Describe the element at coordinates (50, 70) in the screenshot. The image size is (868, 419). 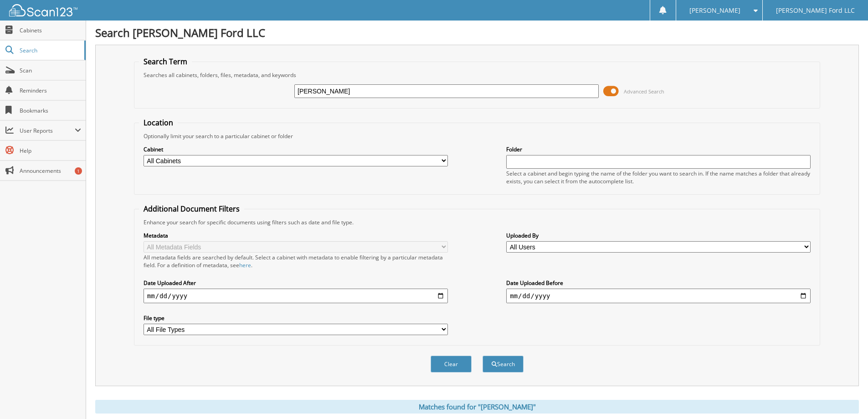
I see `span: Scan` at that location.